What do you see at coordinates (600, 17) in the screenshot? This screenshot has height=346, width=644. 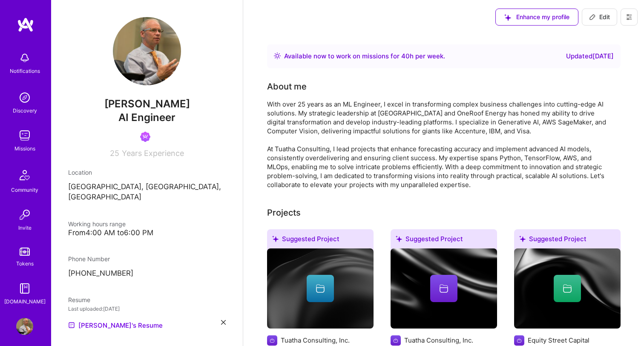 I see `button: Edit` at bounding box center [600, 17].